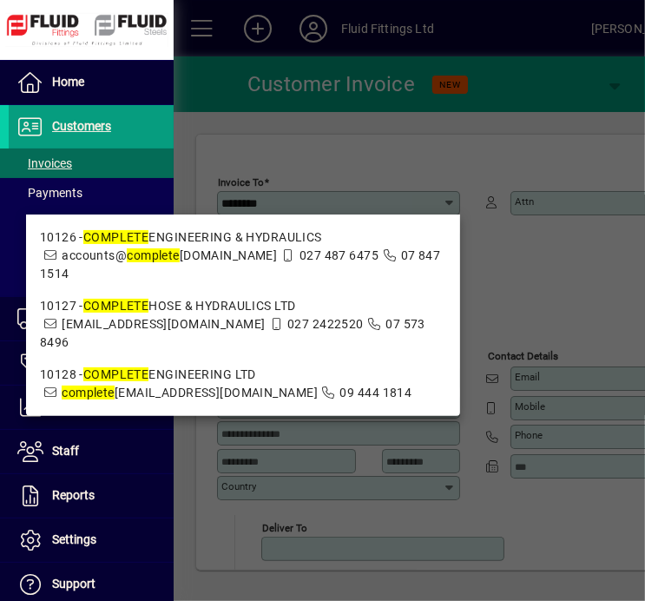 Image resolution: width=645 pixels, height=601 pixels. I want to click on span: Invoices, so click(44, 163).